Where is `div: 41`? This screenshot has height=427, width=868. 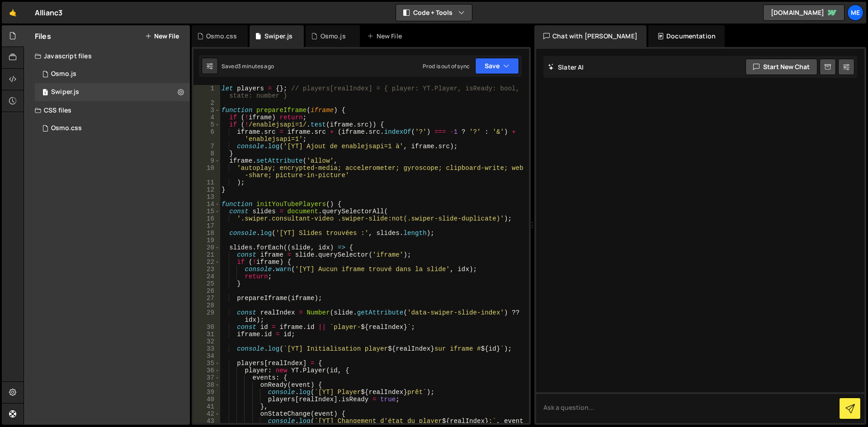 div: 41 is located at coordinates (206, 406).